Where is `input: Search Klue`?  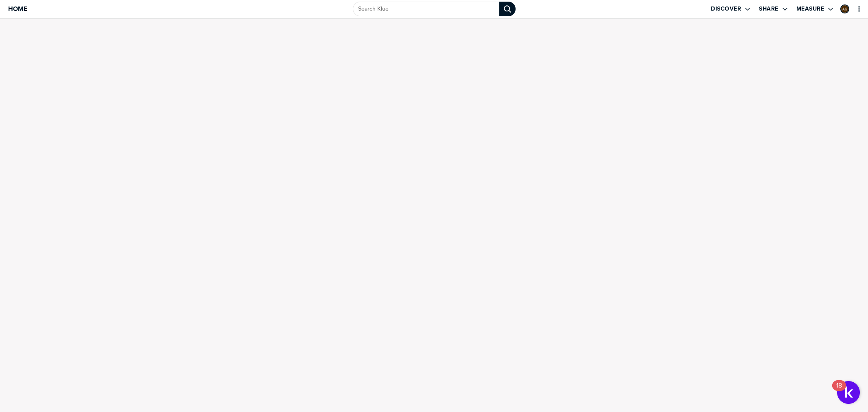
input: Search Klue is located at coordinates (426, 9).